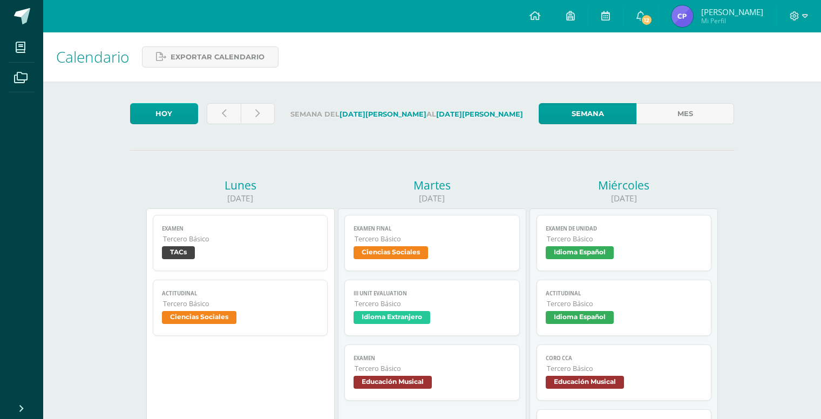 Image resolution: width=821 pixels, height=419 pixels. What do you see at coordinates (646, 20) in the screenshot?
I see `span: 12` at bounding box center [646, 20].